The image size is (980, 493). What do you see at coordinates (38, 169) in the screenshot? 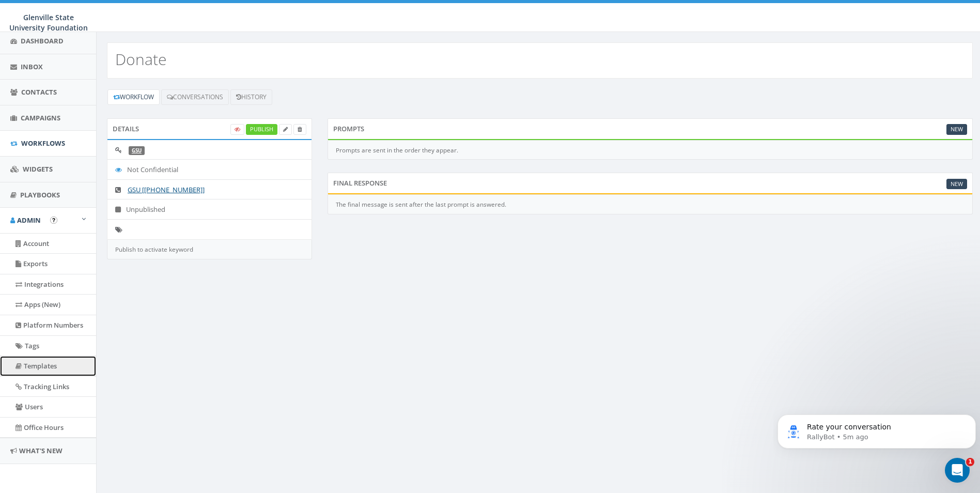
I see `span: Widgets` at bounding box center [38, 169].